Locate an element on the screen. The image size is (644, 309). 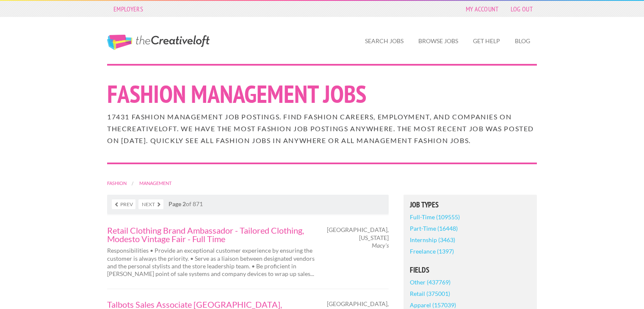
a: Management is located at coordinates (155, 183).